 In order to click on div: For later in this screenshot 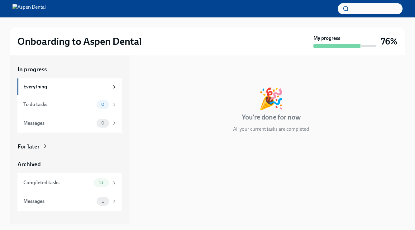, I will do `click(28, 147)`.